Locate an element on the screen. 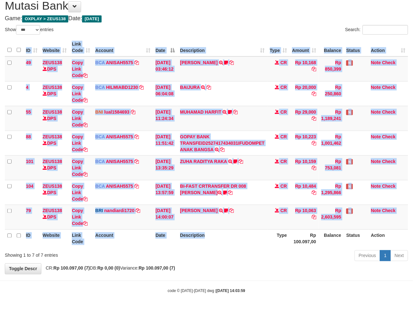 This screenshot has width=413, height=310. th: Website: activate to sort column ascending is located at coordinates (55, 47).